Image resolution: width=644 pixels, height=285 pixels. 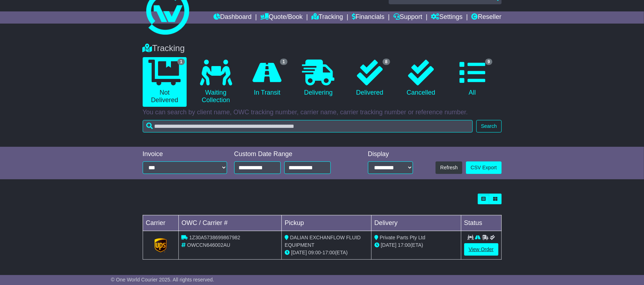 I want to click on button: Refresh, so click(x=449, y=168).